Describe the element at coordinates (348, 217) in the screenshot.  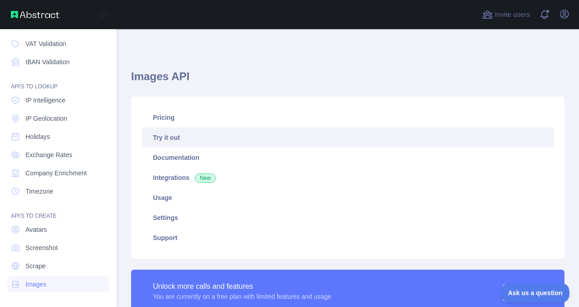
I see `a: Settings` at that location.